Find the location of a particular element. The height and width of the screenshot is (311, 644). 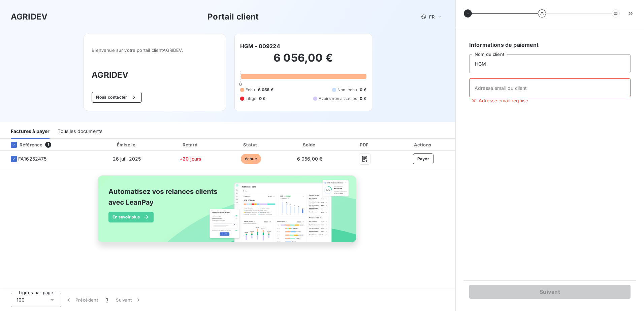

span: échue is located at coordinates (251, 159).